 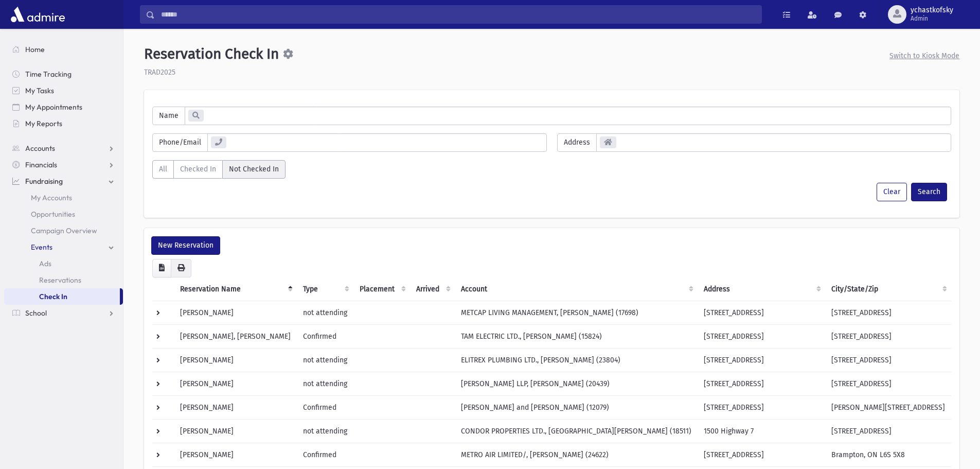 I want to click on span: Ads, so click(x=45, y=264).